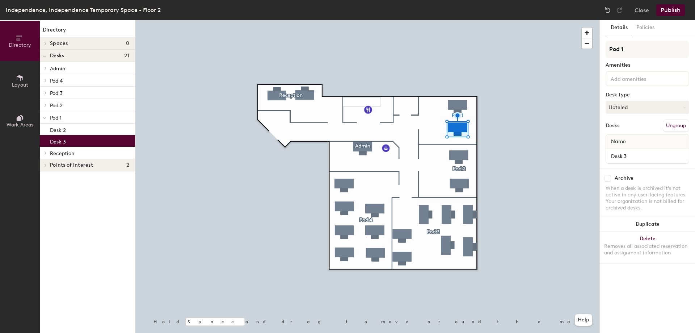 The image size is (695, 333). I want to click on span: Pod 4, so click(56, 81).